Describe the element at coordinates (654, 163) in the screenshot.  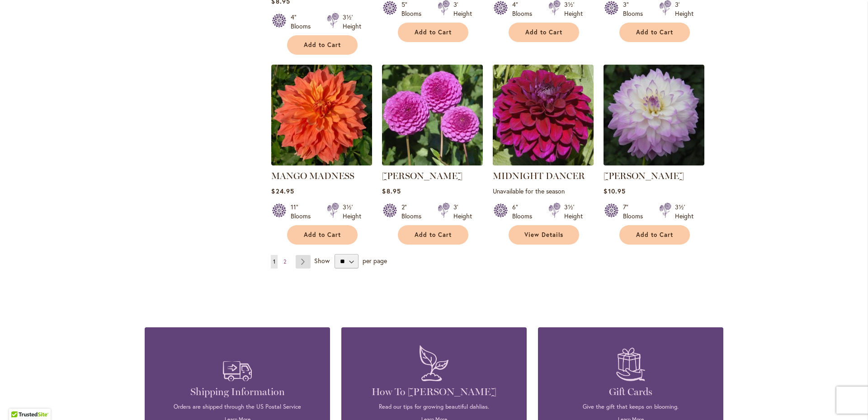
I see `a: MIKAYLA MIRANDA` at that location.